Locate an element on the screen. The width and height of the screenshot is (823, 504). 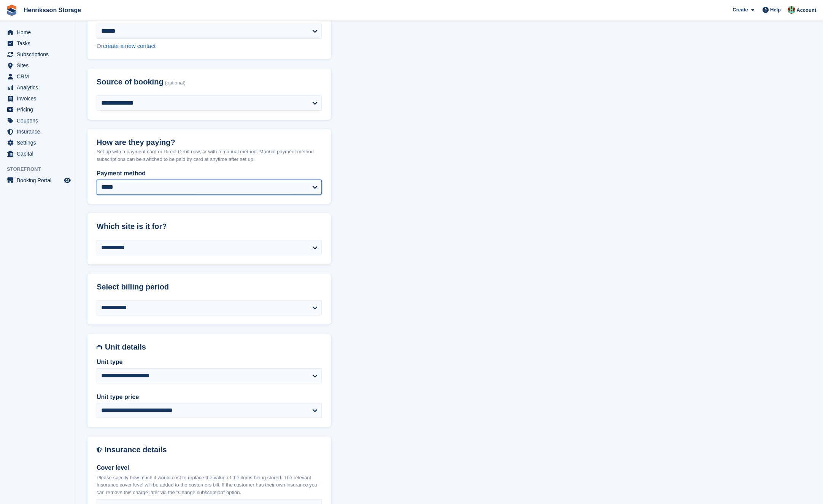
label: Cover level is located at coordinates (209, 467).